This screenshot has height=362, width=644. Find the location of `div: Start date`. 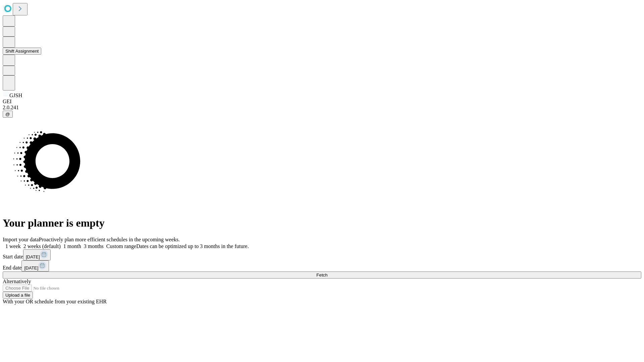

div: Start date is located at coordinates (322, 255).